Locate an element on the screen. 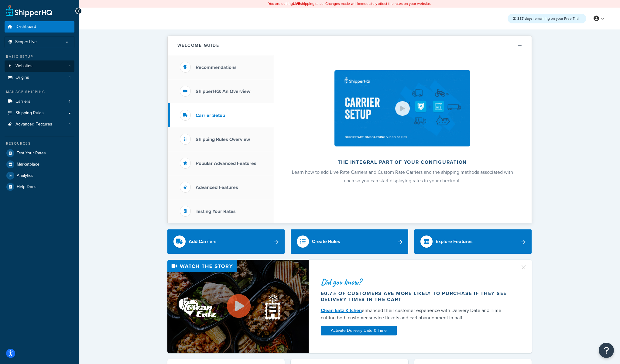 The width and height of the screenshot is (620, 364). li: Origins is located at coordinates (39, 78).